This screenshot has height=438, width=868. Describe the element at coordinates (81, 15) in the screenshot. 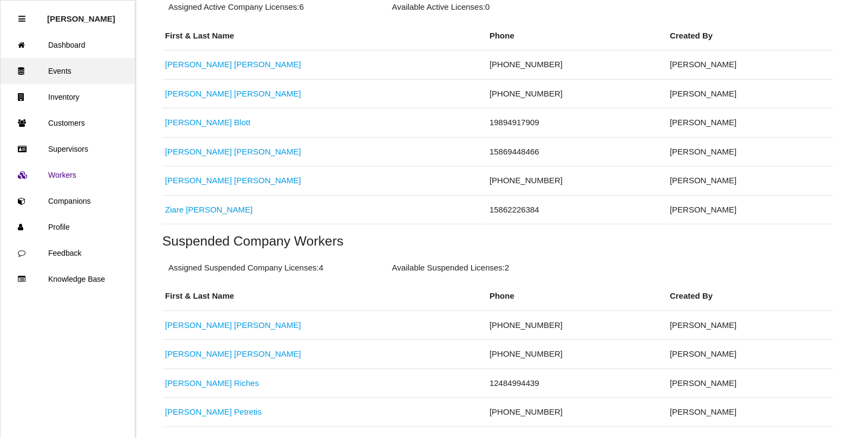

I see `p: Rosie Blandino` at that location.